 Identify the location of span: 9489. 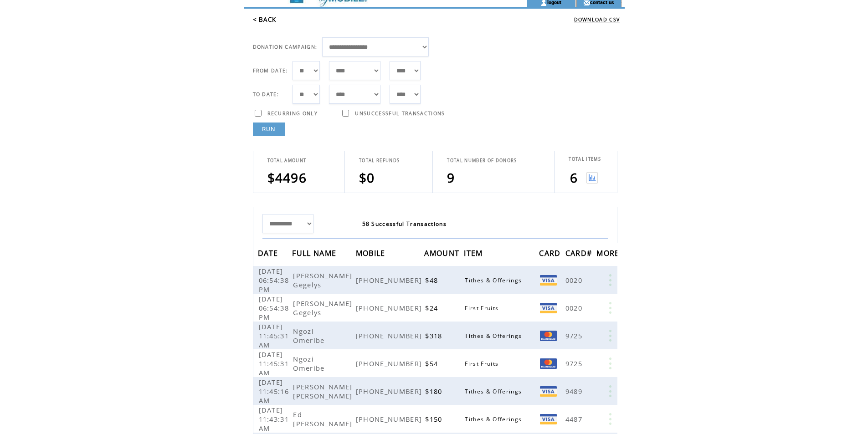
(575, 391).